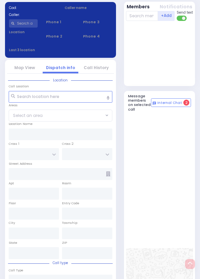 The height and width of the screenshot is (279, 200). I want to click on button: Notifications, so click(176, 7).